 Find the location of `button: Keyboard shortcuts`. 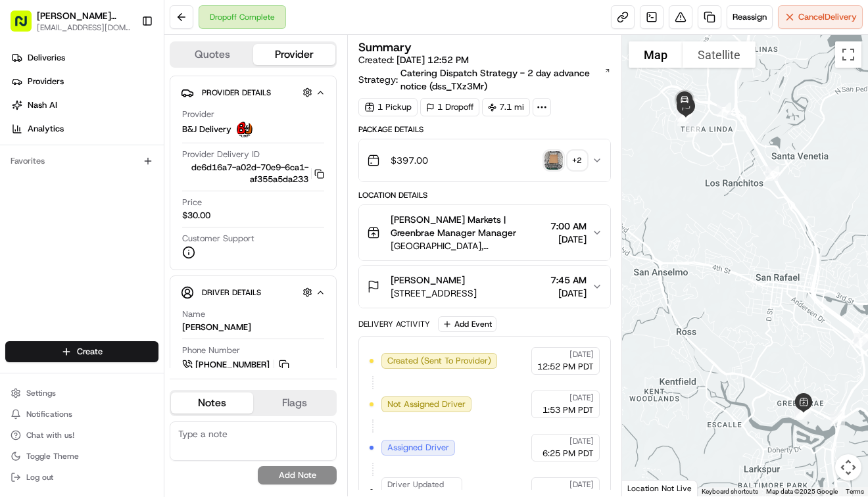

button: Keyboard shortcuts is located at coordinates (730, 492).